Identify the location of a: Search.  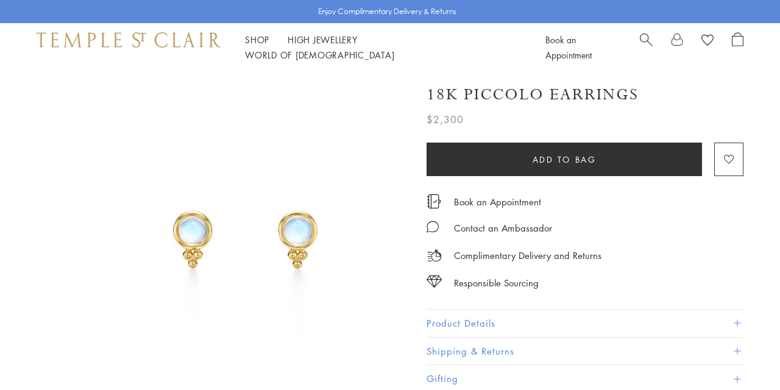
(646, 48).